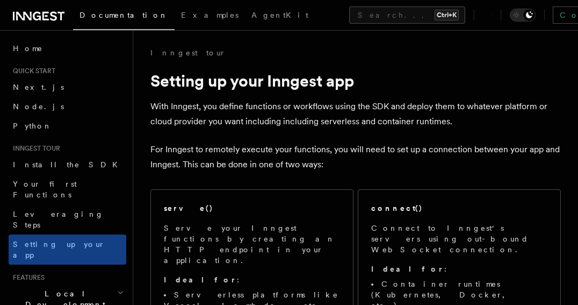  I want to click on h1: Setting up your Inngest app, so click(356, 81).